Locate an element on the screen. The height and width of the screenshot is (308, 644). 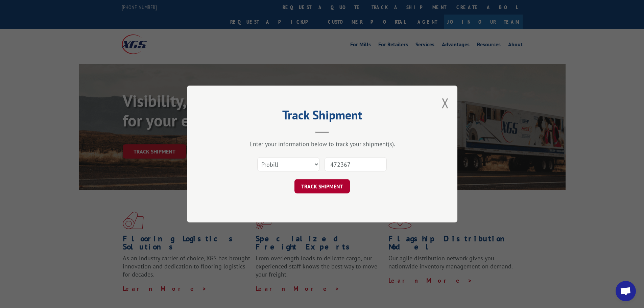
h2: Track Shipment is located at coordinates (322, 117).